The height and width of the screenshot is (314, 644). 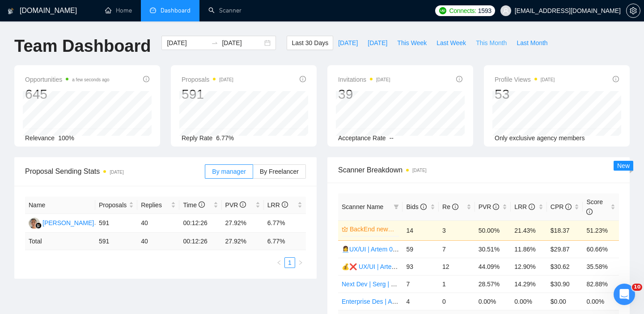 I want to click on li: 1, so click(x=290, y=263).